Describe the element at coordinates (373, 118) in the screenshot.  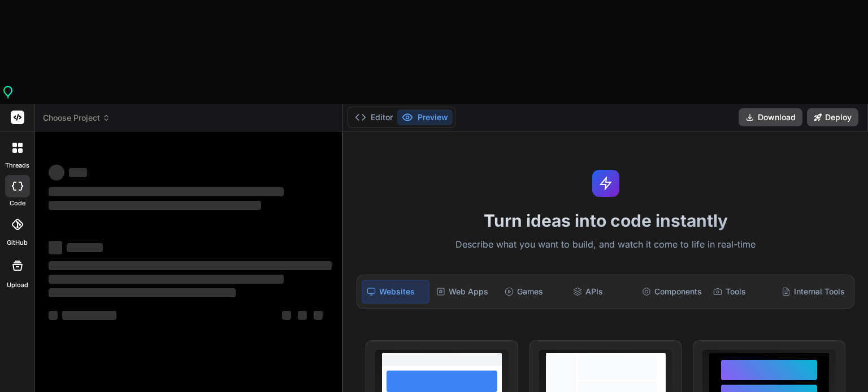
I see `button: Editor` at that location.